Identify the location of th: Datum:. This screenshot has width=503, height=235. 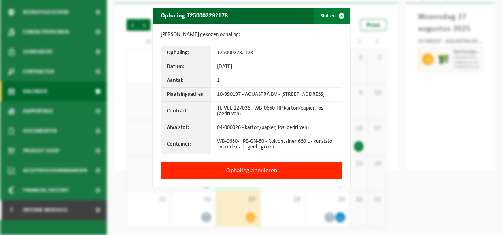
(186, 67).